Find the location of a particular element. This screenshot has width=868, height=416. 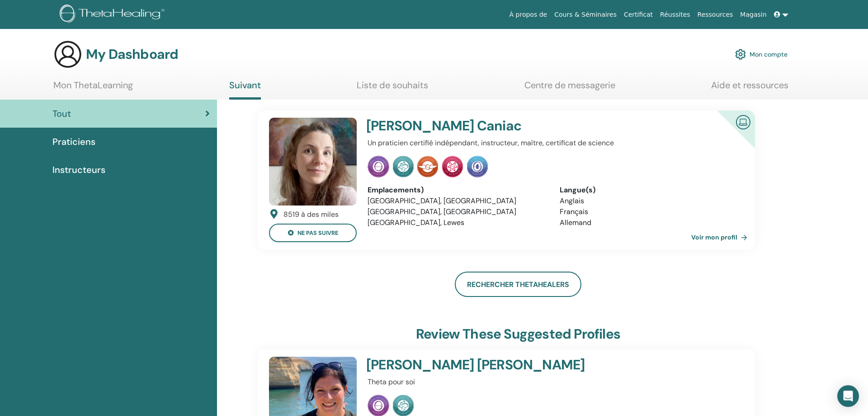

a: Aide et ressources is located at coordinates (749, 88).